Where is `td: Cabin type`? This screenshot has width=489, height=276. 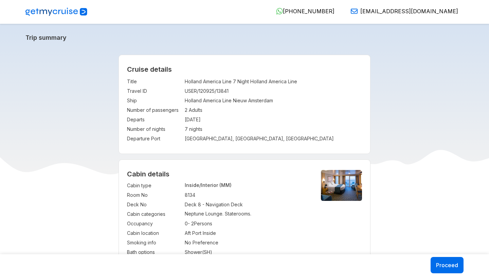 td: Cabin type is located at coordinates (154, 185).